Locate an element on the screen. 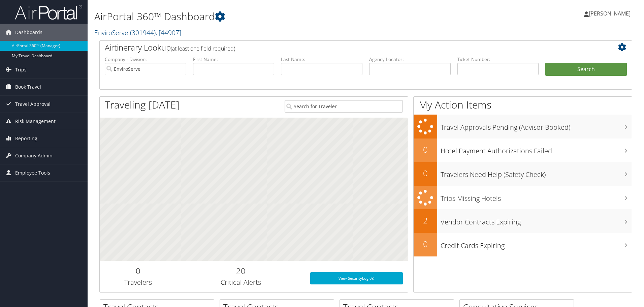  h3: Travel Approvals Pending (Advisor Booked) is located at coordinates (536, 125).